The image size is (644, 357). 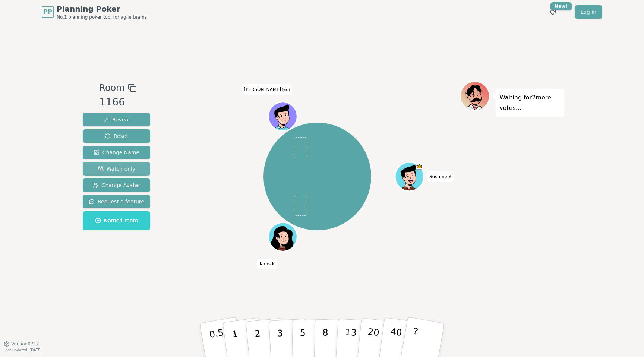 What do you see at coordinates (117, 221) in the screenshot?
I see `button: Named room` at bounding box center [117, 221].